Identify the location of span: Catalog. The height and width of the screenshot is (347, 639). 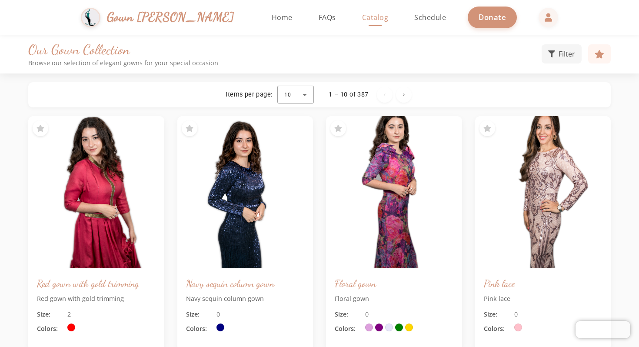
(375, 17).